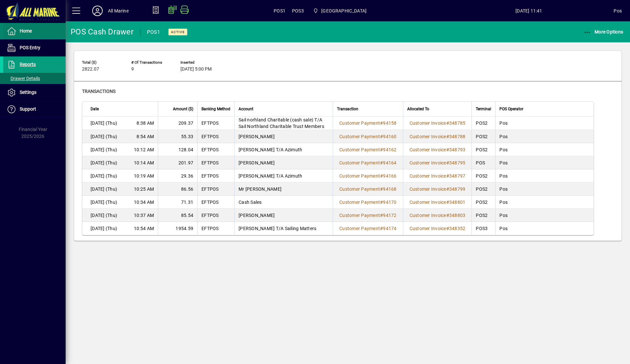 This screenshot has height=364, width=630. Describe the element at coordinates (284, 202) in the screenshot. I see `td: Cash Sales` at that location.